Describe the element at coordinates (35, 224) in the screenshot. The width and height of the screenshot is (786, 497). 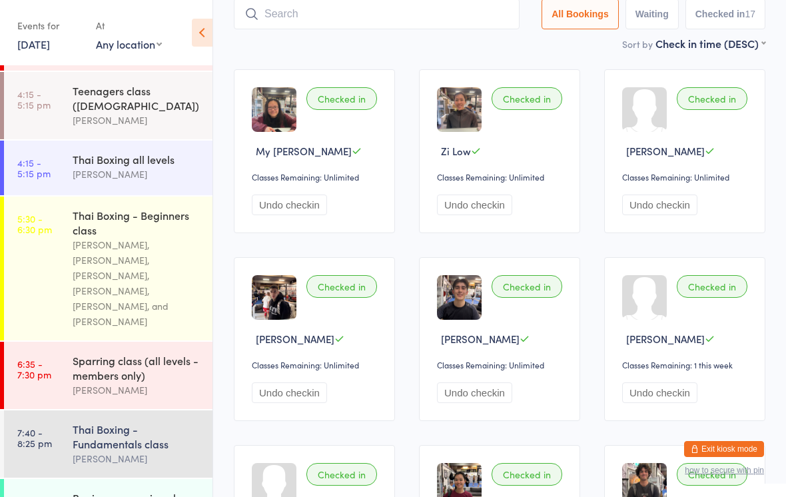
I see `time: 5:30 - 6:30 pm` at that location.